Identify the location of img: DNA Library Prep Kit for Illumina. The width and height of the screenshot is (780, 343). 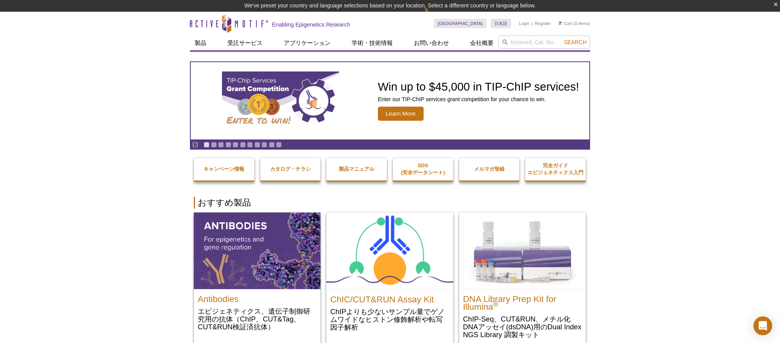
(523, 251).